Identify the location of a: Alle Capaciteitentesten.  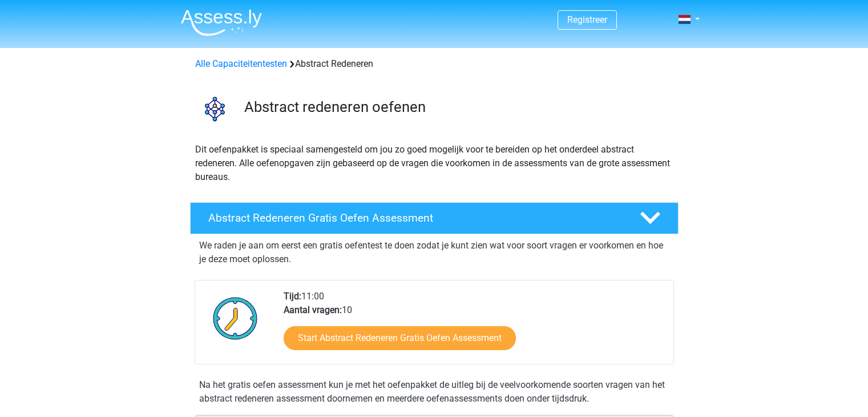
(240, 63).